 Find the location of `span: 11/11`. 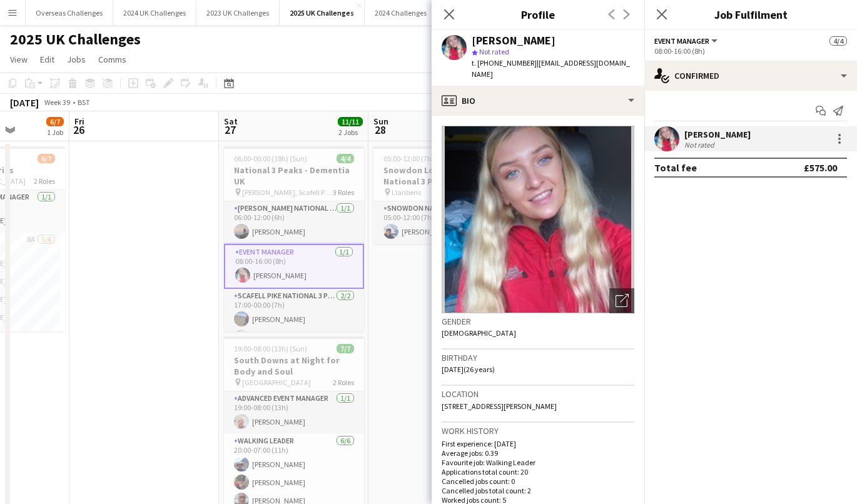

span: 11/11 is located at coordinates (350, 121).